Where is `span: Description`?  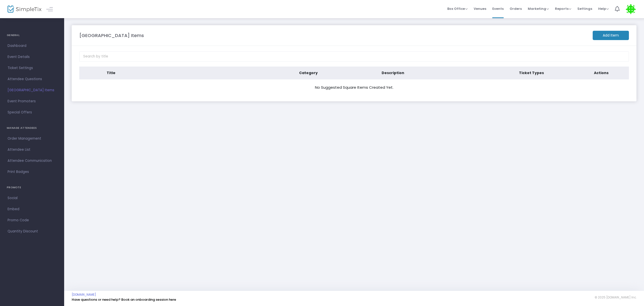
span: Description is located at coordinates (393, 73).